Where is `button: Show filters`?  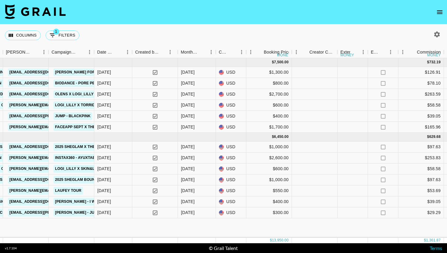
button: Show filters is located at coordinates (62, 35).